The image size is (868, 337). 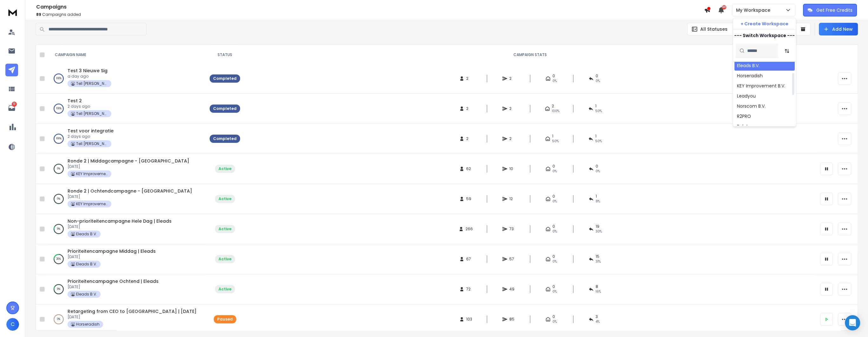 What do you see at coordinates (112, 251) in the screenshot?
I see `span: Prioriteitencampagne Middag | Eleads` at bounding box center [112, 251].